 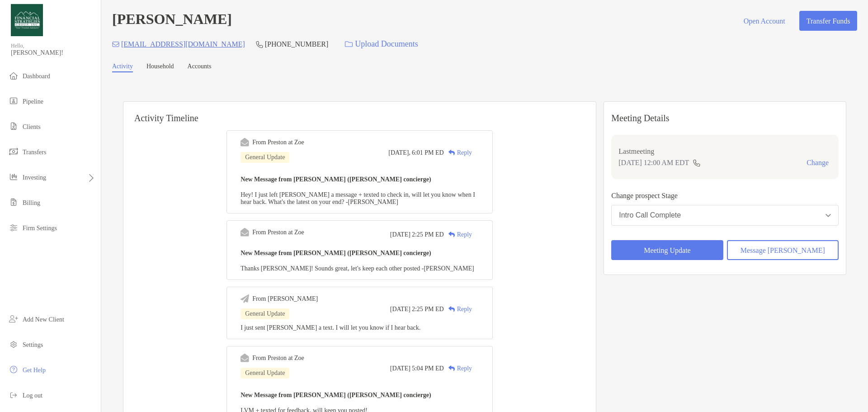 I want to click on img: button icon, so click(x=349, y=44).